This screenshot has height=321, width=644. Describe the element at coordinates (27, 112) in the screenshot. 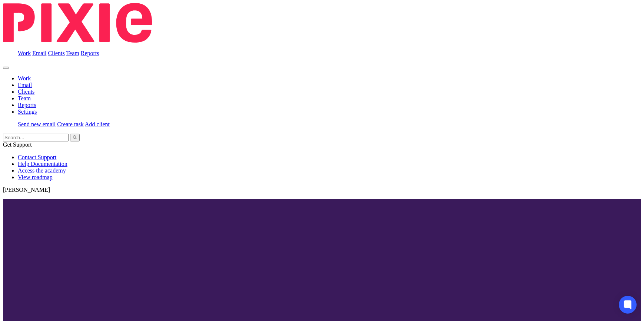

I see `a: Settings` at that location.